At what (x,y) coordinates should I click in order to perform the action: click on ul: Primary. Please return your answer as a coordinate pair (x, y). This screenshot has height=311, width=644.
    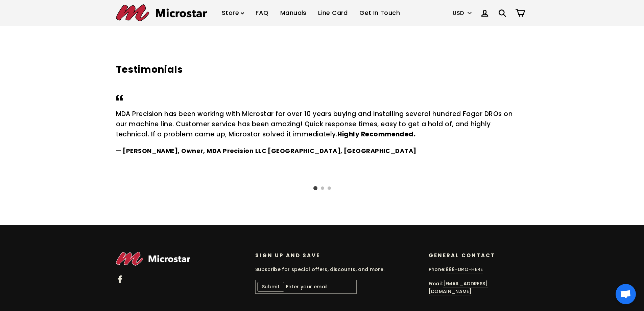
    Looking at the image, I should click on (311, 13).